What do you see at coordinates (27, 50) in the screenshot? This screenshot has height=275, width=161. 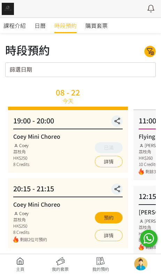 I see `div: 時段預約` at bounding box center [27, 50].